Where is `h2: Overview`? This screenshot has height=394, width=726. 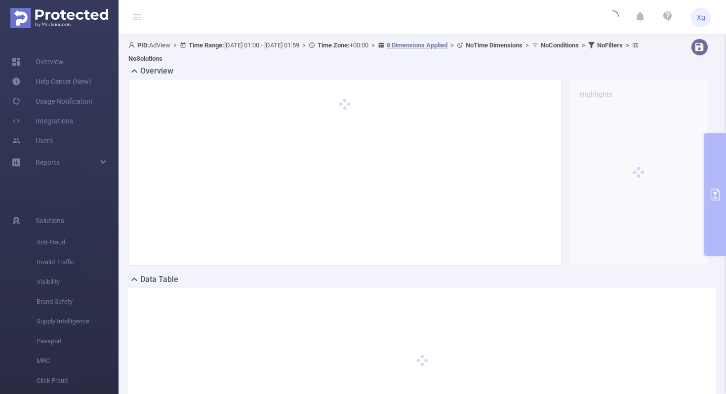 h2: Overview is located at coordinates (157, 71).